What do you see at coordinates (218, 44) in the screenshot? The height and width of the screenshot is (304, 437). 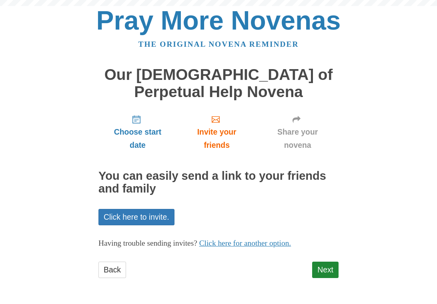 I see `a: The original novena reminder` at bounding box center [218, 44].